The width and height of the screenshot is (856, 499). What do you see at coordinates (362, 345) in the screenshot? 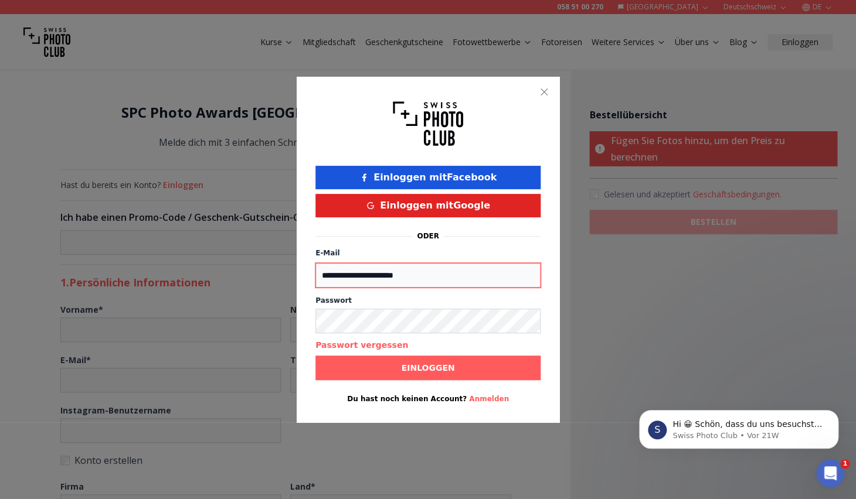
I see `button: Passwort vergessen` at bounding box center [362, 345].